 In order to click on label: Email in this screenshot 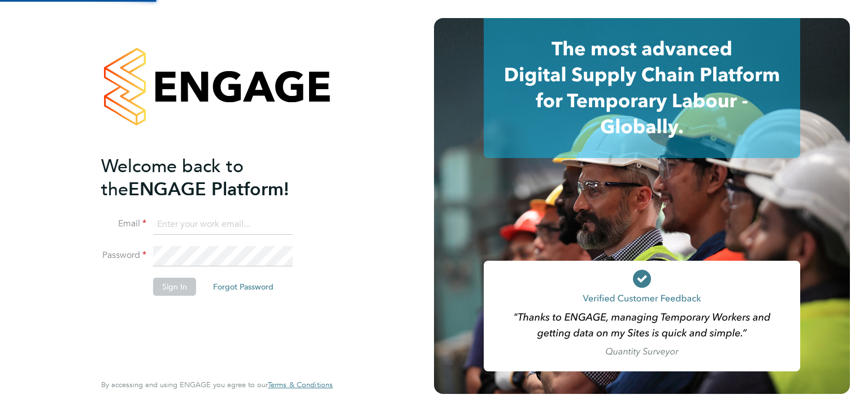, I will do `click(124, 223)`.